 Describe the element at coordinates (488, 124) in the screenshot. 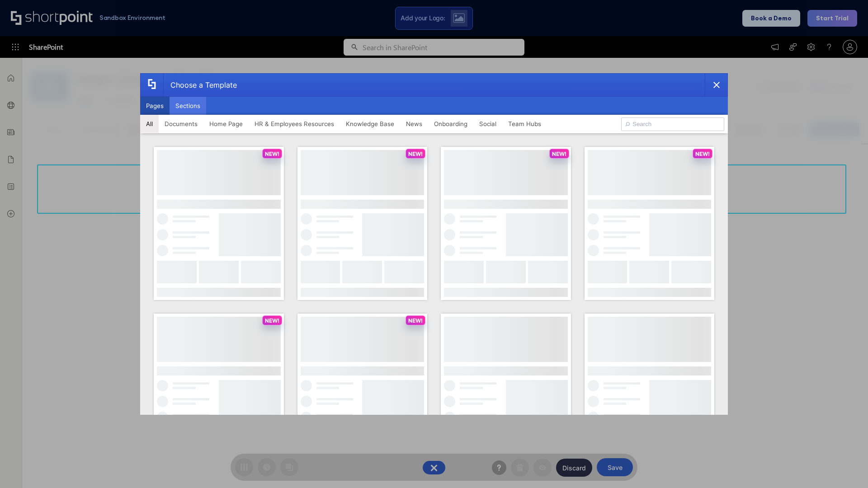

I see `button: Social` at that location.